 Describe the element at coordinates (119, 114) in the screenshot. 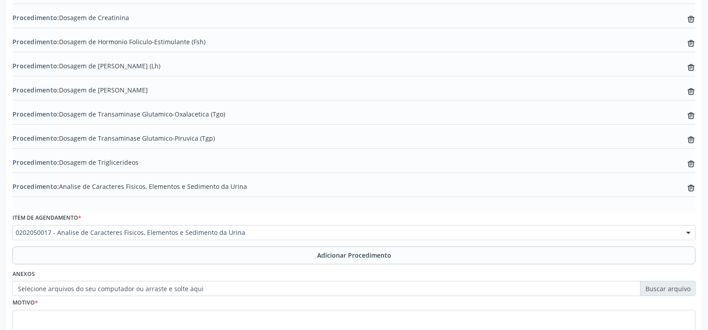

I see `span: Dosagem de Transaminase Glutamico-Oxalacetica (Tgo)` at that location.